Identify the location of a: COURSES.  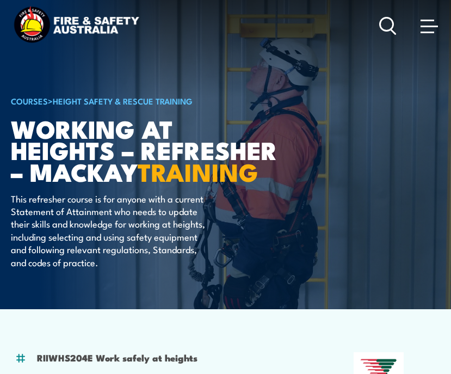
(29, 101).